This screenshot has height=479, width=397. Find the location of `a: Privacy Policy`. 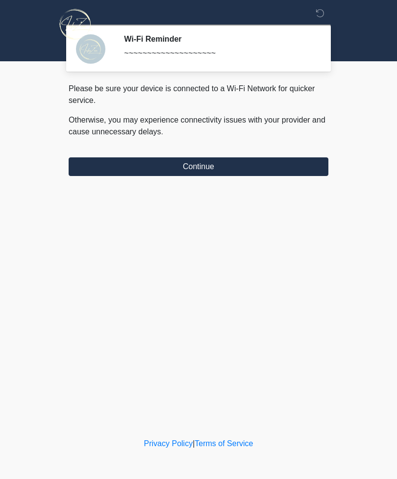

a: Privacy Policy is located at coordinates (169, 443).